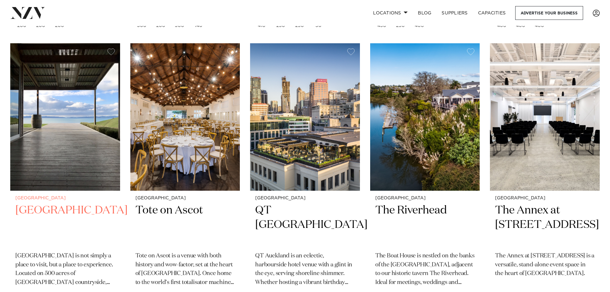 This screenshot has width=610, height=292. I want to click on a: Advertise your business, so click(549, 13).